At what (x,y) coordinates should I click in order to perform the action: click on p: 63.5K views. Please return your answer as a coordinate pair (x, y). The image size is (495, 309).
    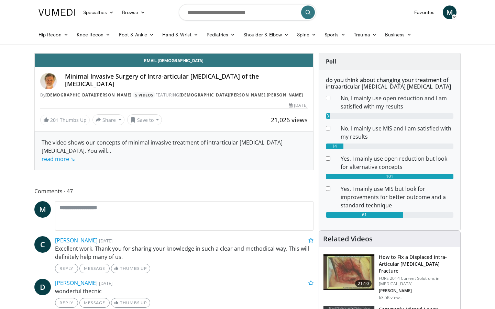
    Looking at the image, I should click on (390, 298).